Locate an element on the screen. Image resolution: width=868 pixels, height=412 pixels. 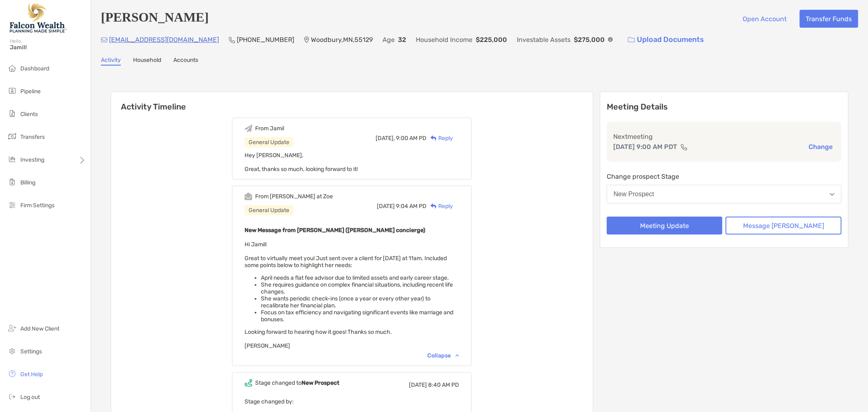
p: Next meeting is located at coordinates (723, 137).